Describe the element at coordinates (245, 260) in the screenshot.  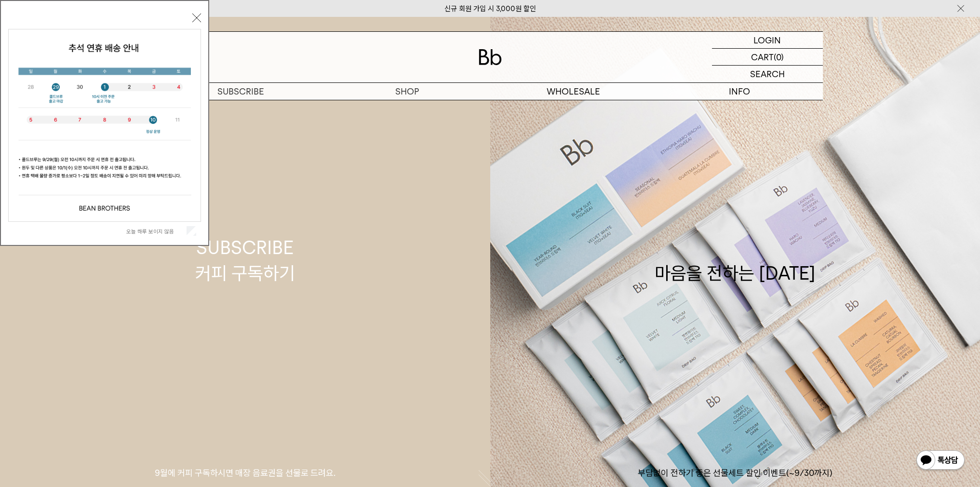
I see `div: SUBSCRIBE 커피 구독하기` at that location.